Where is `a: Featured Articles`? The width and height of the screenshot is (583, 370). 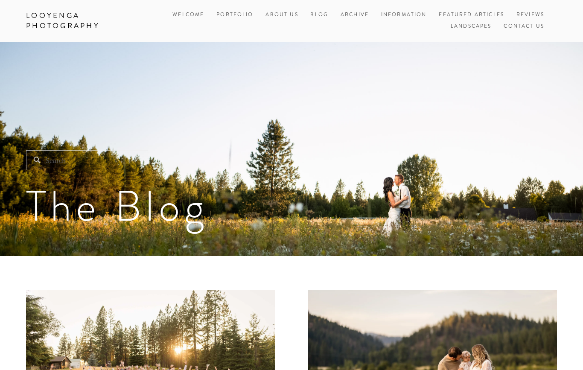
a: Featured Articles is located at coordinates (471, 15).